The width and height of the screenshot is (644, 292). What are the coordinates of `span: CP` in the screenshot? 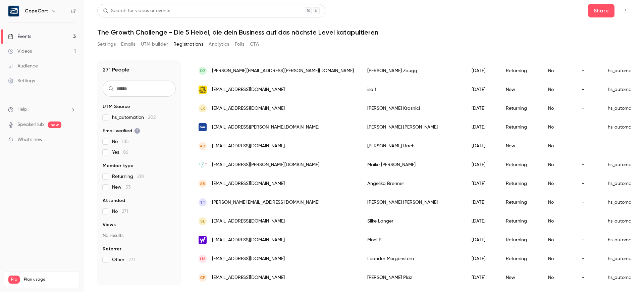 It's located at (202, 278).